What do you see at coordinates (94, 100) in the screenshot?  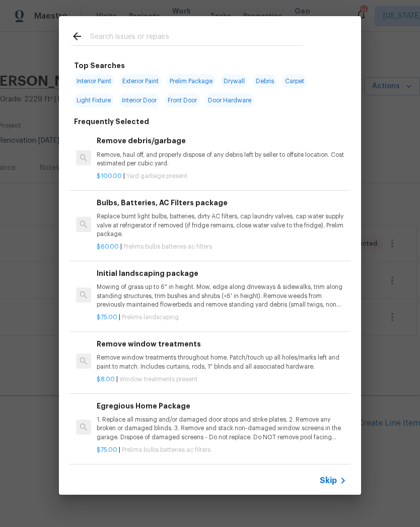 I see `span: Light Fixture` at bounding box center [94, 100].